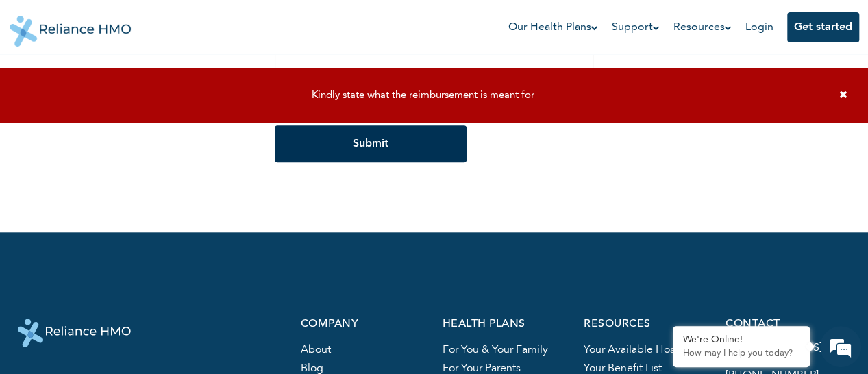  Describe the element at coordinates (363, 324) in the screenshot. I see `p: company` at that location.